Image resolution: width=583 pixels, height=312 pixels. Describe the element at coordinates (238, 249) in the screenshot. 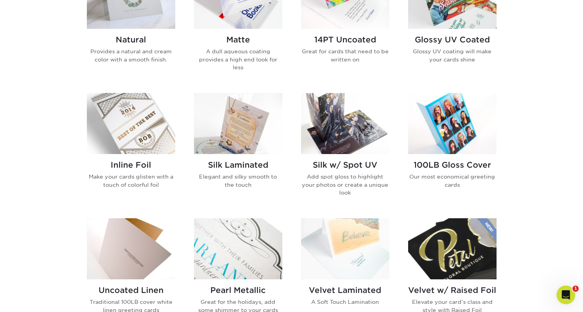

I see `img: Pearl Metallic Greeting Cards` at that location.